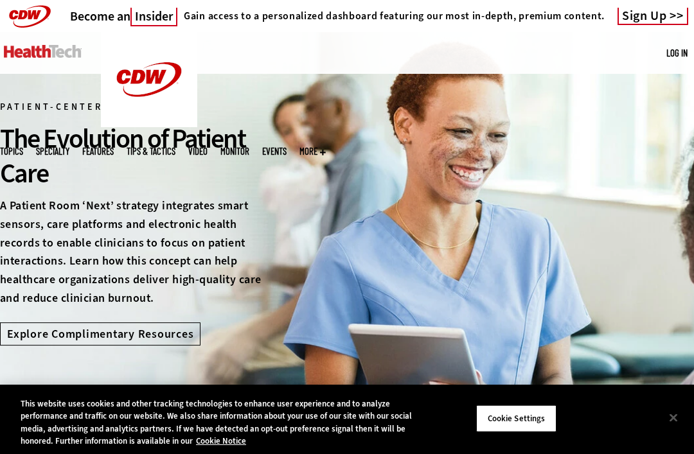  What do you see at coordinates (153, 17) in the screenshot?
I see `span: Insider` at bounding box center [153, 17].